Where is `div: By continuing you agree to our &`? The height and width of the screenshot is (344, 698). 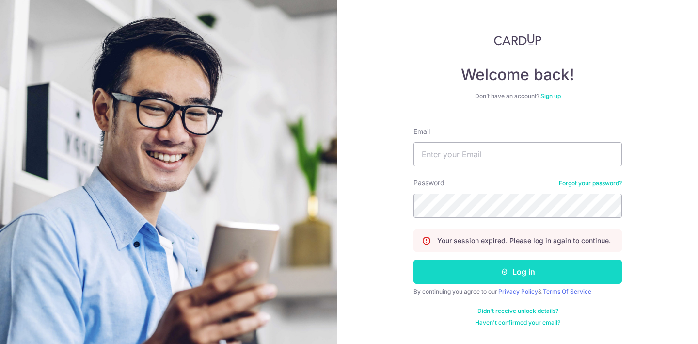 div: By continuing you agree to our & is located at coordinates (518, 291).